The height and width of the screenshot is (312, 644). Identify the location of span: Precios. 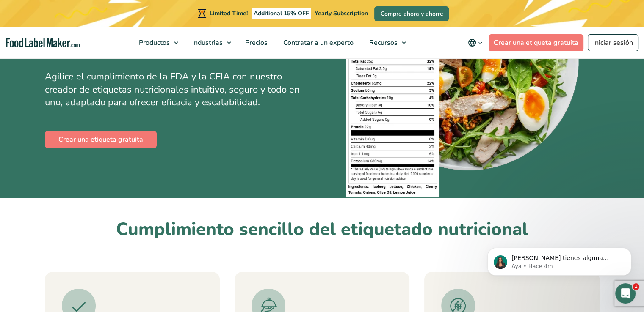
(255, 43).